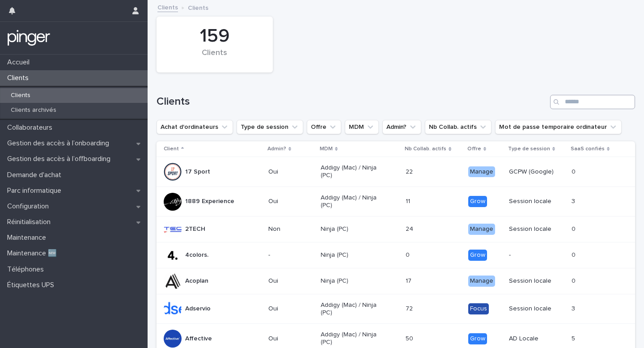 The height and width of the screenshot is (348, 644). I want to click on div: Focus, so click(479, 309).